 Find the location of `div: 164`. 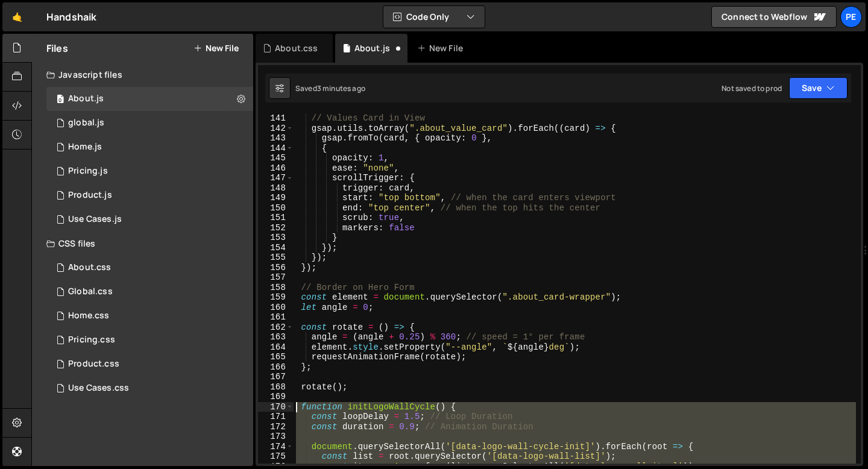

div: 164 is located at coordinates (275, 347).